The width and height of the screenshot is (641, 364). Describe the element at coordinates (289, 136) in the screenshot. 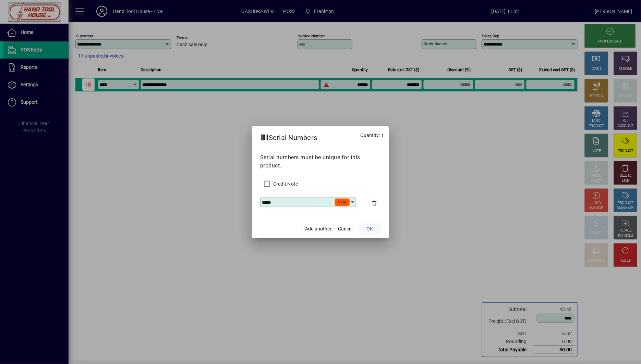

I see `h2: Serial Numbers` at that location.